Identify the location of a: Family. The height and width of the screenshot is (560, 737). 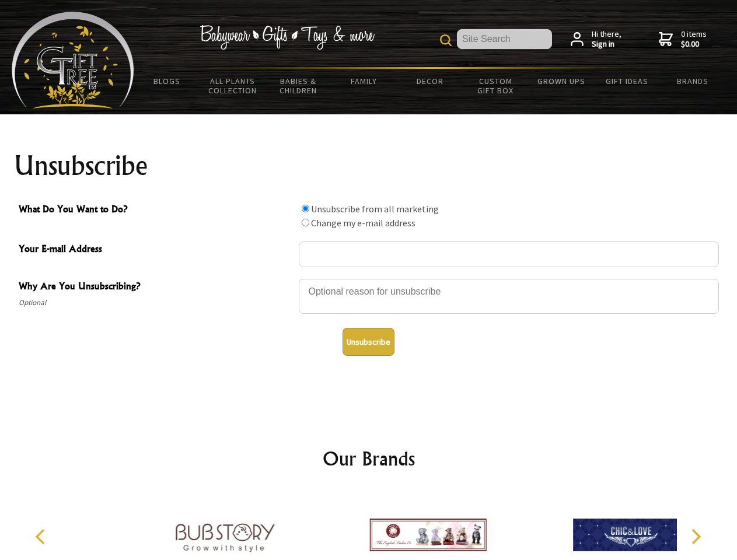
(364, 81).